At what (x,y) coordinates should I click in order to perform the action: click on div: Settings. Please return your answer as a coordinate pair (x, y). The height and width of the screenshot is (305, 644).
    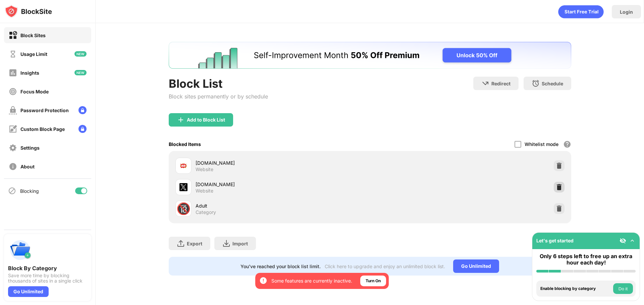
    Looking at the image, I should click on (30, 148).